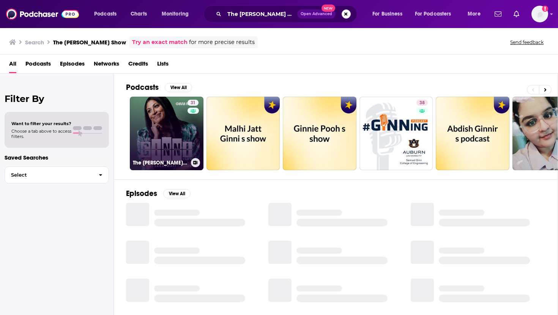 The width and height of the screenshot is (558, 315). What do you see at coordinates (175, 14) in the screenshot?
I see `span: Monitoring` at bounding box center [175, 14].